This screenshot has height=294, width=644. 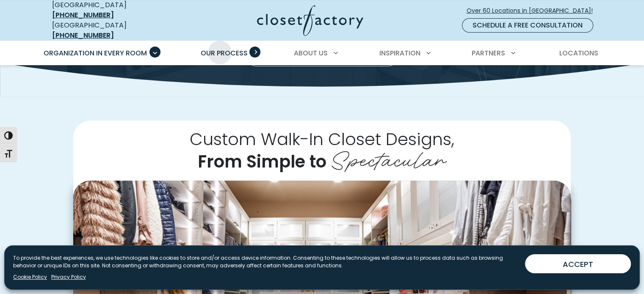 I want to click on button: ACCEPT, so click(x=578, y=264).